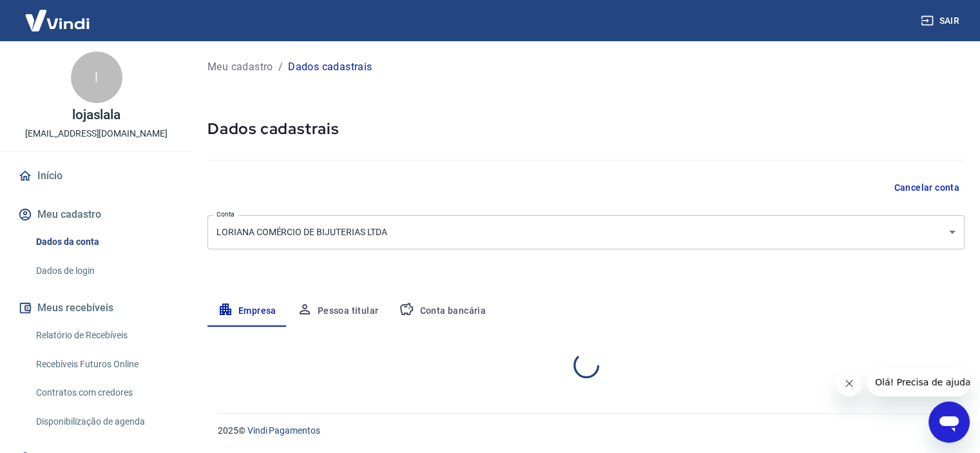 This screenshot has height=453, width=980. Describe the element at coordinates (58, 14) in the screenshot. I see `span: Olá! Precisa de ajuda?` at that location.